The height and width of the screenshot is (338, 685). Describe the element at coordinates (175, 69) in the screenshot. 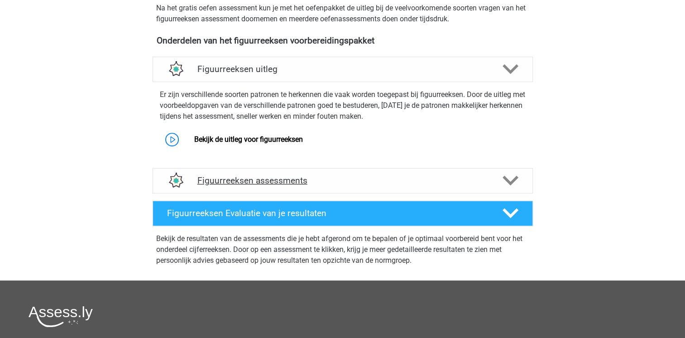

I see `img: figuurreeksen uitleg` at that location.